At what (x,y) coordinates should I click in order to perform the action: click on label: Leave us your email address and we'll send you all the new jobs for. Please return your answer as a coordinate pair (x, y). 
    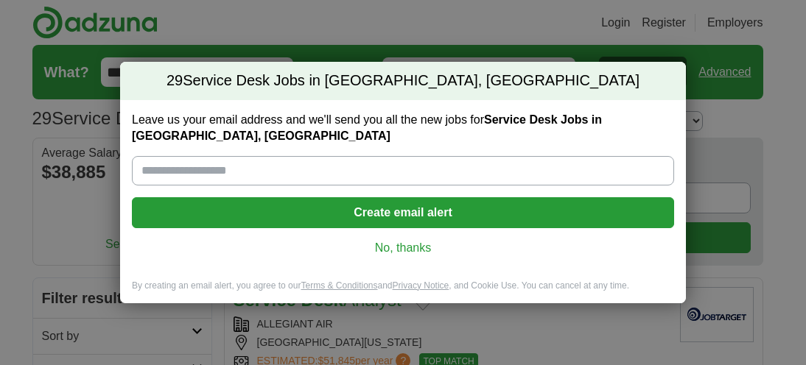
    Looking at the image, I should click on (403, 128).